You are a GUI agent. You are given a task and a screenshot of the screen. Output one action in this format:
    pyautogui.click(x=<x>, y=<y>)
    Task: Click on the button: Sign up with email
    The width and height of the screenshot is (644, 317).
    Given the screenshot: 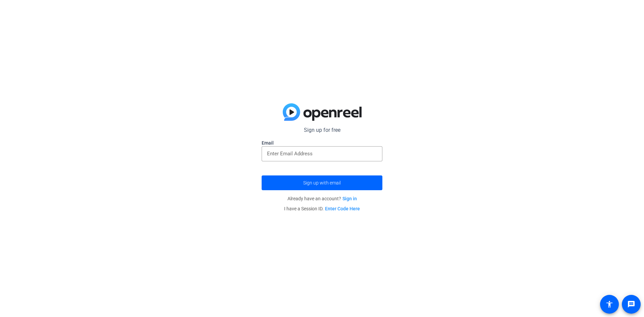 What is the action you would take?
    pyautogui.click(x=322, y=183)
    